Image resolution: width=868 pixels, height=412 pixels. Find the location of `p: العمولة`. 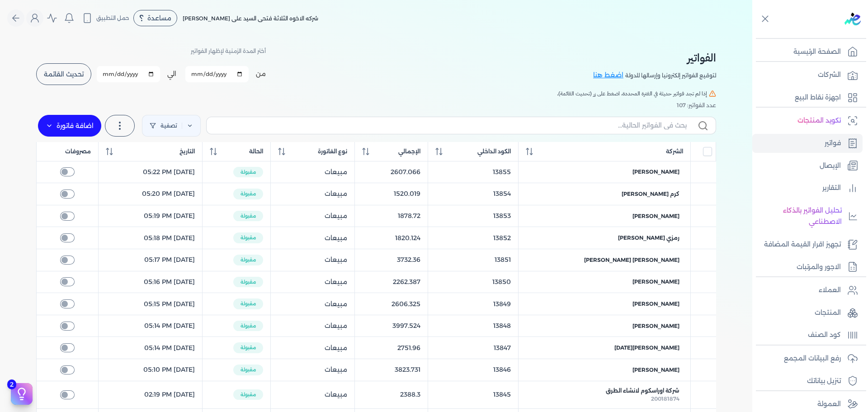

p: العمولة is located at coordinates (829, 404).